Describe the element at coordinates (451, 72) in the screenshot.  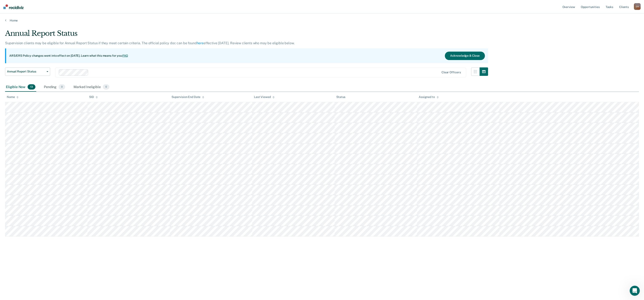
I see `div: Clear officers` at that location.